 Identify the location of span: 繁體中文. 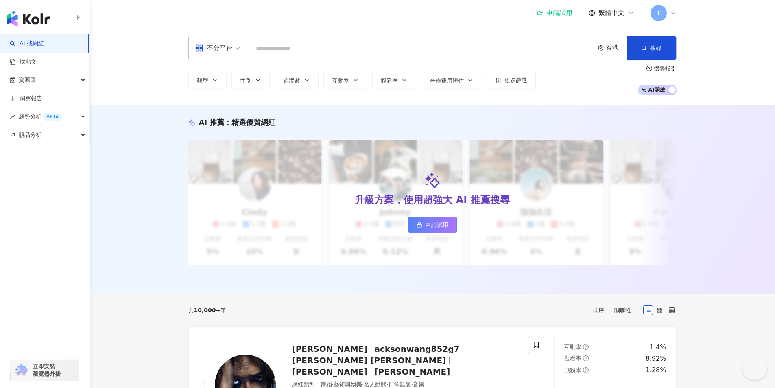
(612, 13).